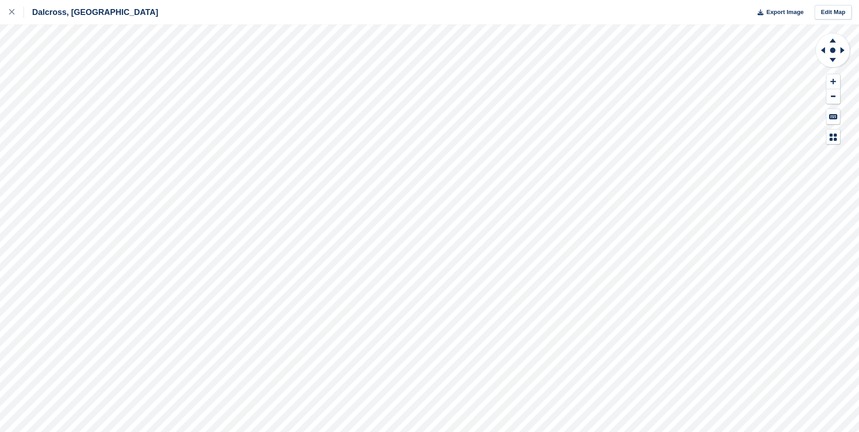 This screenshot has width=859, height=432. What do you see at coordinates (833, 12) in the screenshot?
I see `a: Edit Map` at bounding box center [833, 12].